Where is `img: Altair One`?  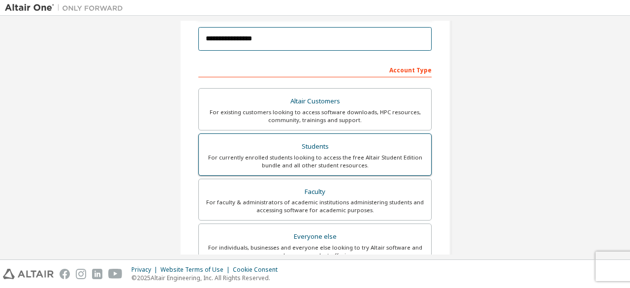 img: Altair One is located at coordinates (66, 8).